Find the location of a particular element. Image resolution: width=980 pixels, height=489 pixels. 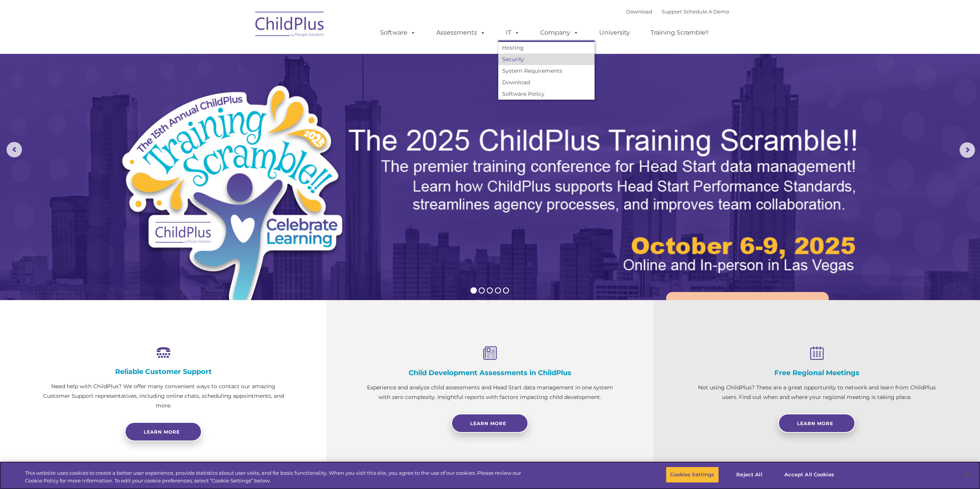

a: Training Scramble!! is located at coordinates (679, 33).